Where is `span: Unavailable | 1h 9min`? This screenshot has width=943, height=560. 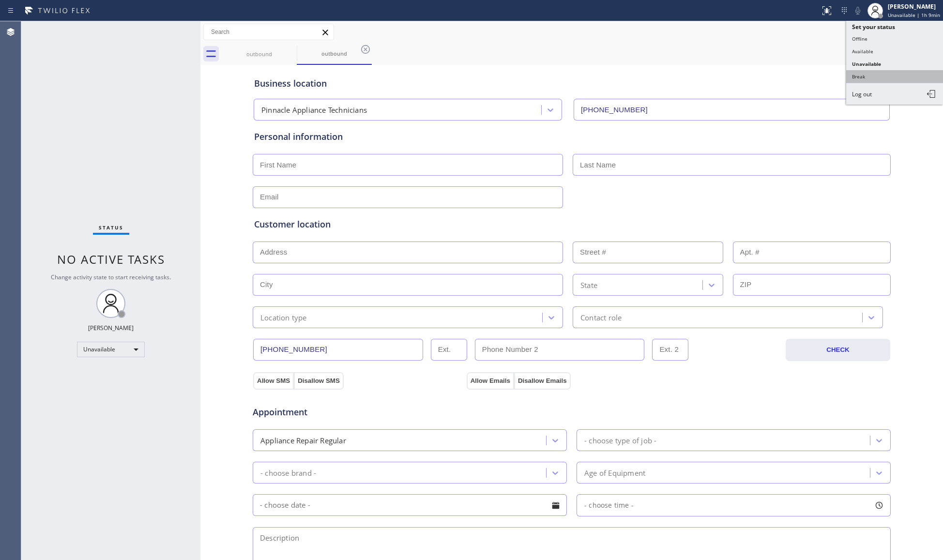 span: Unavailable | 1h 9min is located at coordinates (914, 15).